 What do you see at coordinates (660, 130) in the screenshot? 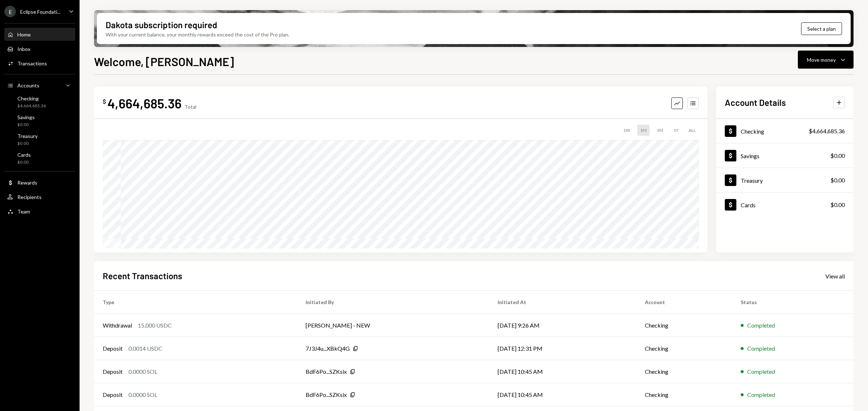
I see `div: 3M` at bounding box center [660, 130].